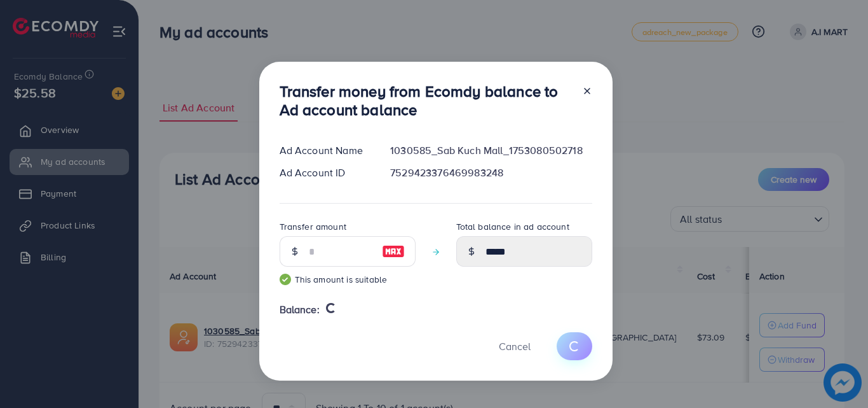  I want to click on div: Ad Account ID, so click(325, 172).